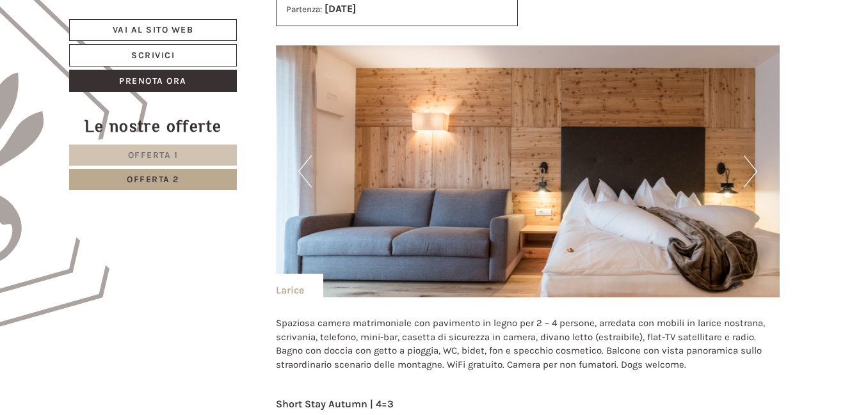  I want to click on small: Partenza:, so click(304, 9).